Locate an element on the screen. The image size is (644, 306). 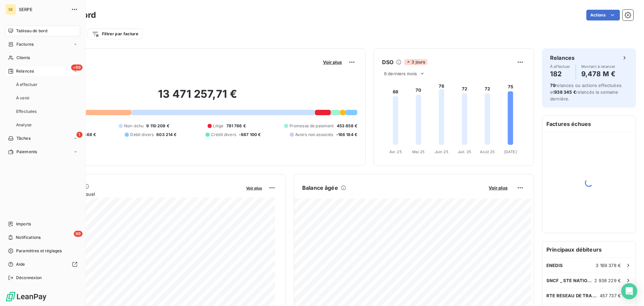
span: -166 184 € is located at coordinates (346, 134).